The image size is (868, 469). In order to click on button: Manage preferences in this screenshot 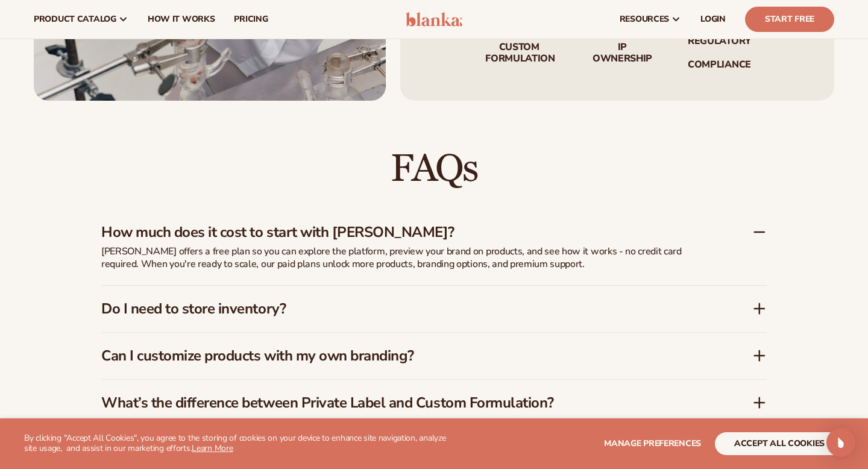, I will do `click(652, 444)`.